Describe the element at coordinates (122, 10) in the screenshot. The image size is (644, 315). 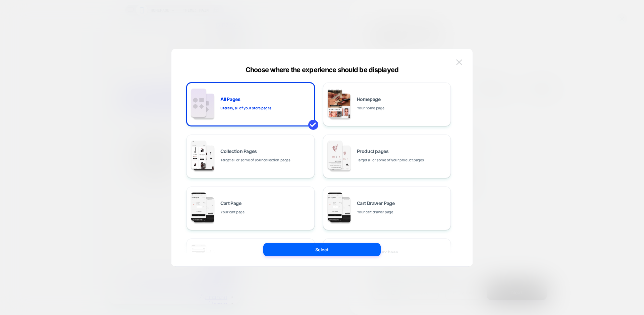
I see `button: הקודם` at that location.